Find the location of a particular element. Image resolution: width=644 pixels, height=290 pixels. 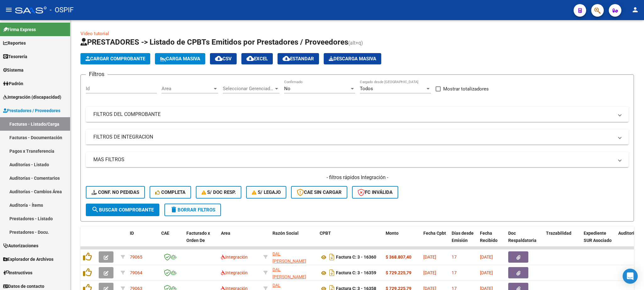

button: FC Inválida is located at coordinates (375, 192).